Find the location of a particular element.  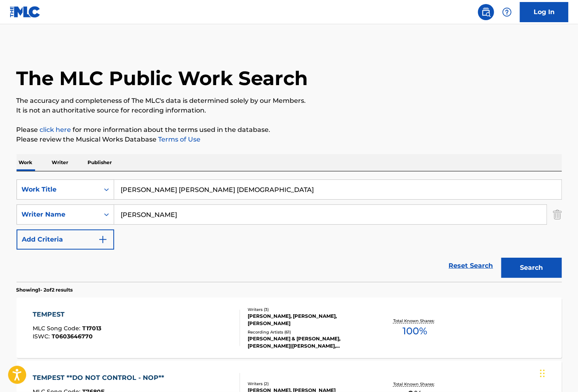

a: click here is located at coordinates (55, 130).